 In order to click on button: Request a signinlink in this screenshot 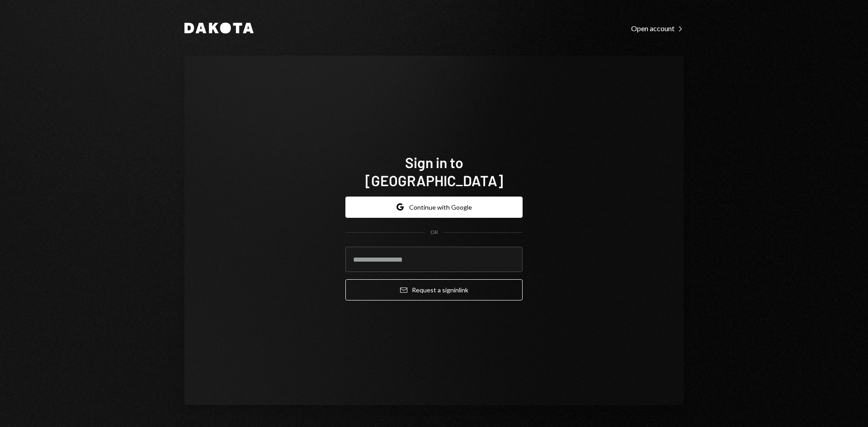, I will do `click(434, 289)`.